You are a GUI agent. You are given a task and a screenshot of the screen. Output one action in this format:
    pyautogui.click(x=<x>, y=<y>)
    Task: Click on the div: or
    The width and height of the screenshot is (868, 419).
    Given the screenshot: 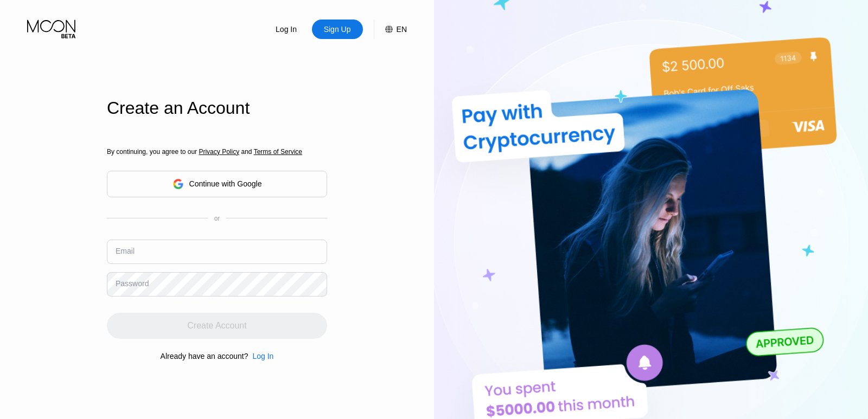 What is the action you would take?
    pyautogui.click(x=217, y=218)
    